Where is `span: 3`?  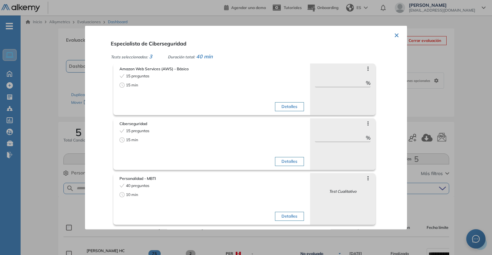 span: 3 is located at coordinates (151, 56).